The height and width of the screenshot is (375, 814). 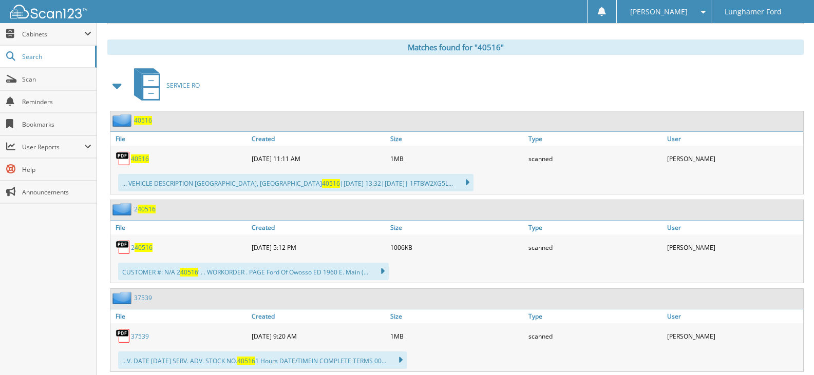 I want to click on img: scan123-logo-white.svg, so click(x=49, y=11).